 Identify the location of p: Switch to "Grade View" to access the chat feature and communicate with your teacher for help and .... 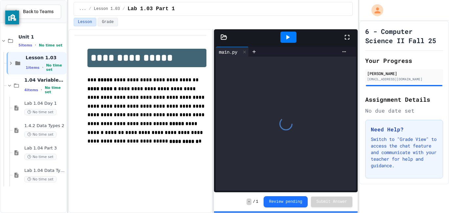
(404, 152).